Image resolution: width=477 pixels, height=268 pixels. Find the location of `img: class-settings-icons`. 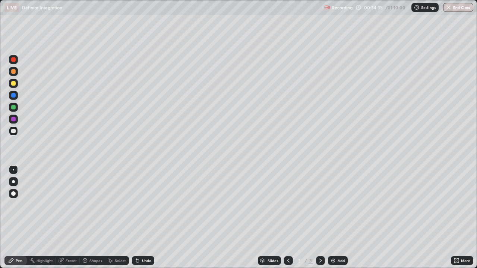

img: class-settings-icons is located at coordinates (417, 7).